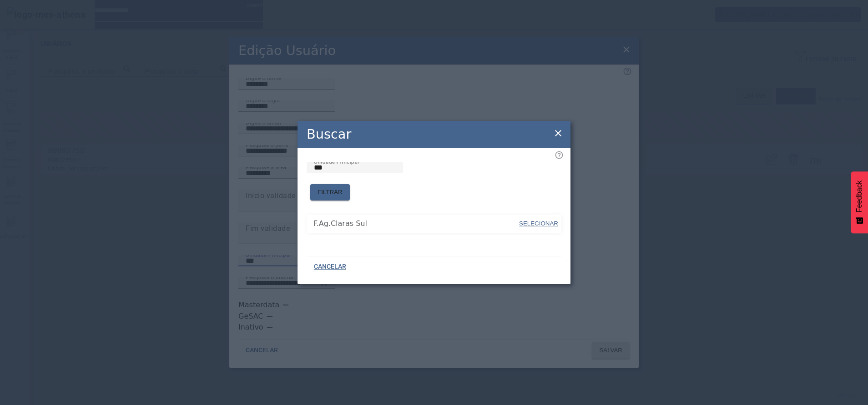 The width and height of the screenshot is (868, 405). I want to click on h2: Buscar, so click(329, 134).